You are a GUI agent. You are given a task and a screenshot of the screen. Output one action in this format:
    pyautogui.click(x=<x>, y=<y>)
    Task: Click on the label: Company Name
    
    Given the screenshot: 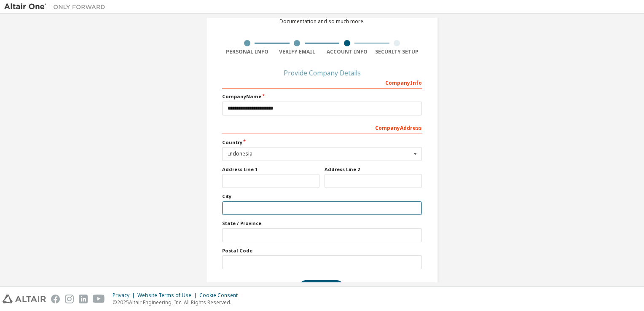 What is the action you would take?
    pyautogui.click(x=322, y=96)
    